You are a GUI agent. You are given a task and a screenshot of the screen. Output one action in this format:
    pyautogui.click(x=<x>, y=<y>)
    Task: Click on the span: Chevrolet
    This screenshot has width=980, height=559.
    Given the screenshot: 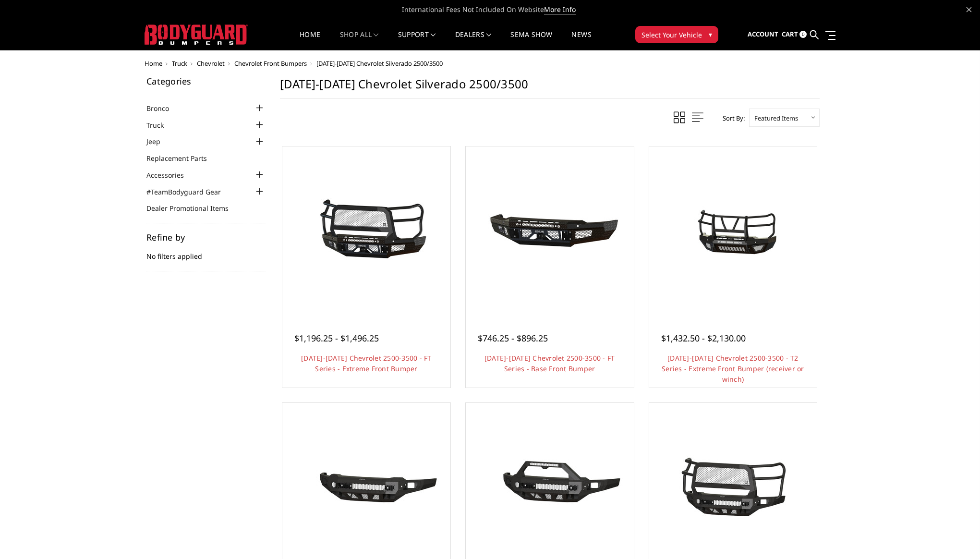 What is the action you would take?
    pyautogui.click(x=211, y=63)
    